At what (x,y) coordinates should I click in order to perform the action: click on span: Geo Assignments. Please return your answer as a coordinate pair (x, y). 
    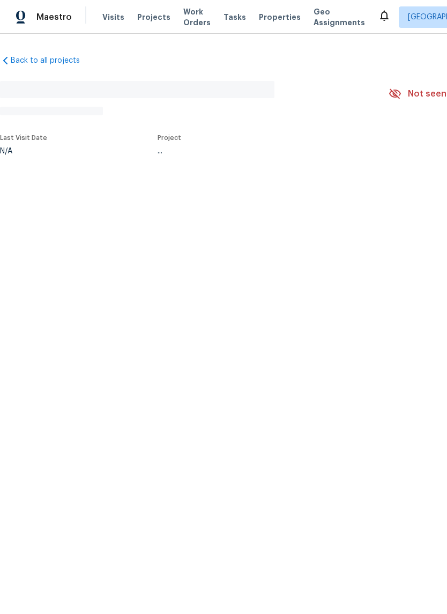
    Looking at the image, I should click on (339, 17).